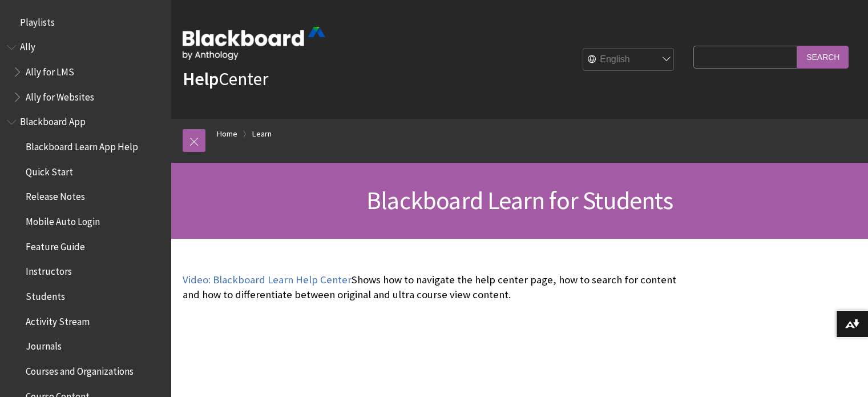 This screenshot has height=397, width=868. What do you see at coordinates (86, 72) in the screenshot?
I see `nav: Book outline for Anthology Ally Help` at bounding box center [86, 72].